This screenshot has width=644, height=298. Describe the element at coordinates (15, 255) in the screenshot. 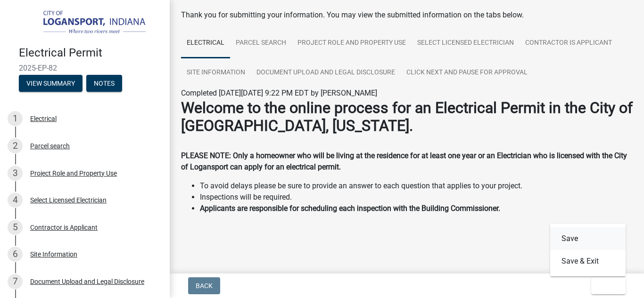

I see `div: 6` at that location.